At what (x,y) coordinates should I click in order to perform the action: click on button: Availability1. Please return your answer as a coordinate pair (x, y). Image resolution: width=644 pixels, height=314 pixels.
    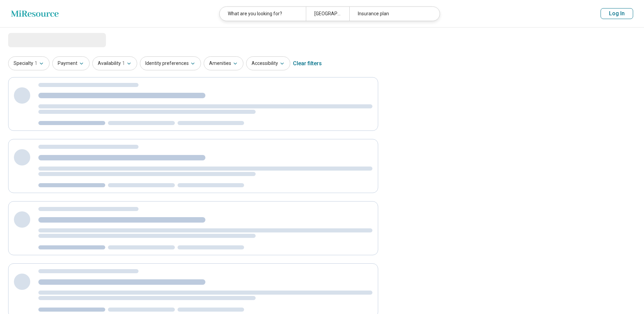
    Looking at the image, I should click on (115, 63).